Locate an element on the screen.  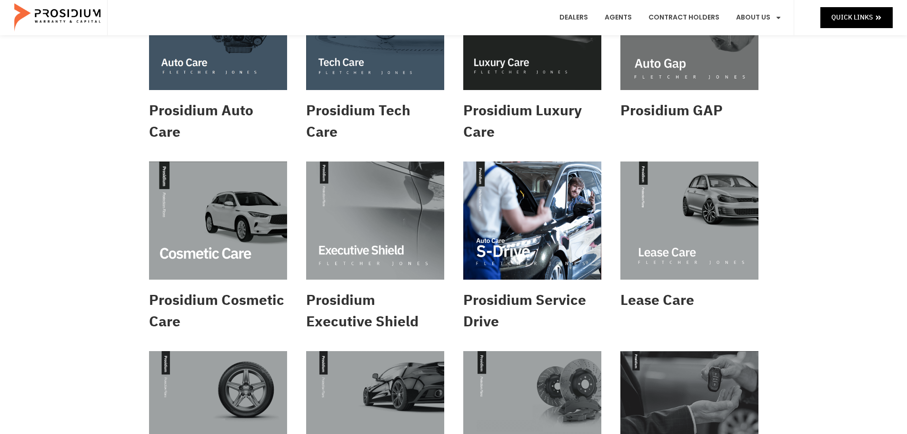
h2: Prosidium Cosmetic Care is located at coordinates (218, 311).